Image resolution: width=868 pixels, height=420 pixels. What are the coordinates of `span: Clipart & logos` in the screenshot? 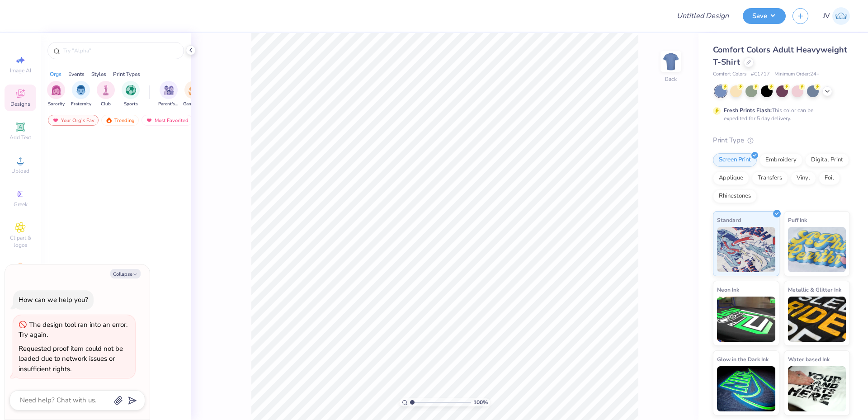 It's located at (20, 242).